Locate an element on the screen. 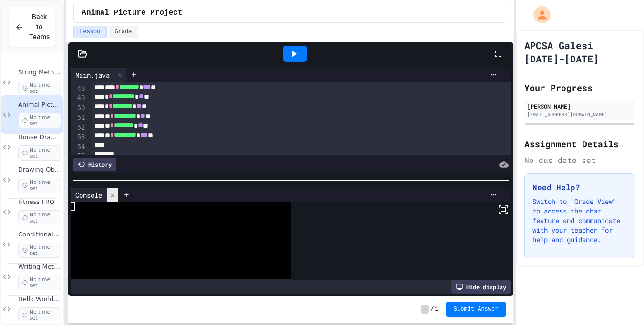 This screenshot has width=644, height=325. button: Lesson is located at coordinates (90, 32).